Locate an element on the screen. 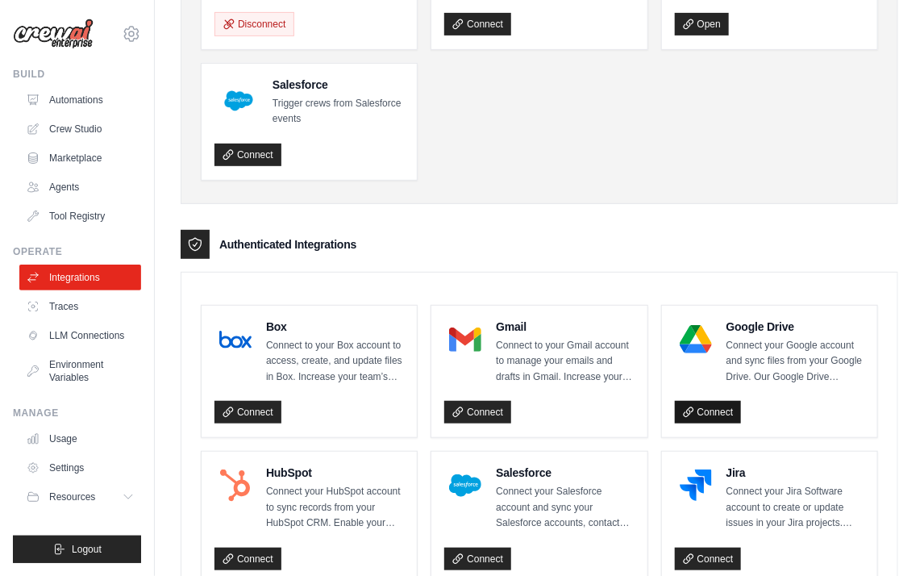  a: Traces is located at coordinates (80, 307).